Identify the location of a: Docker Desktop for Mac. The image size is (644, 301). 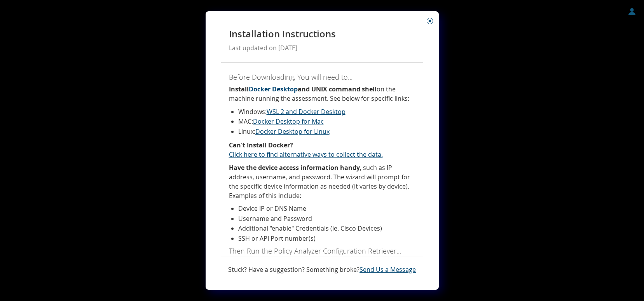
(288, 121).